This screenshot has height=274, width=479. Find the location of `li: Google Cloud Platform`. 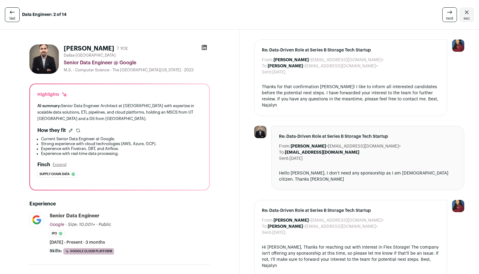

li: Google Cloud Platform is located at coordinates (89, 251).